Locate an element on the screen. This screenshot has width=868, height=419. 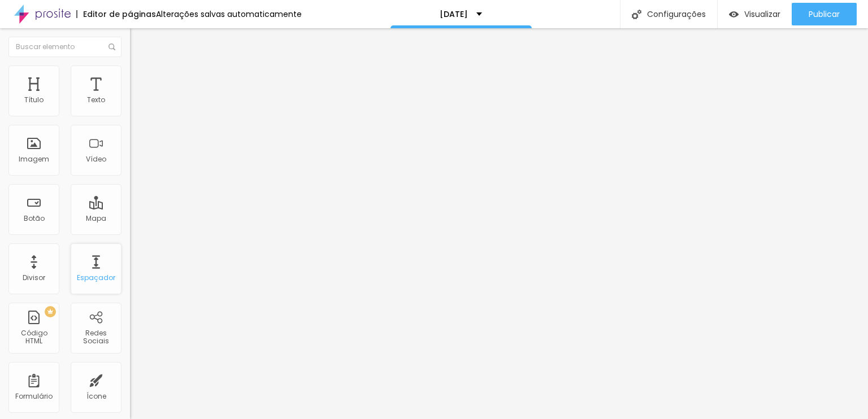
button: Visualizar is located at coordinates (754, 14).